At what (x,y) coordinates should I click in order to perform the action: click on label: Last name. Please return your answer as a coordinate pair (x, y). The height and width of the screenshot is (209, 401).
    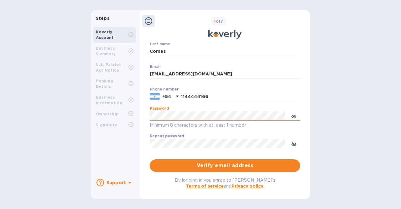
    Looking at the image, I should click on (160, 44).